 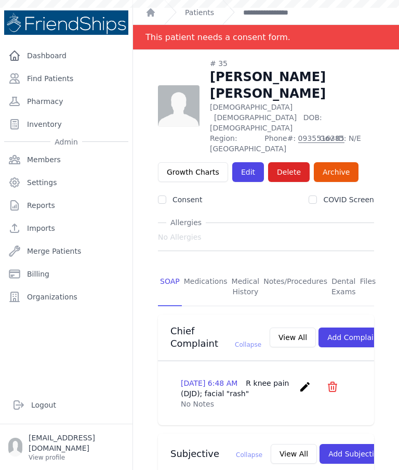 I want to click on span: Allergies, so click(x=186, y=223).